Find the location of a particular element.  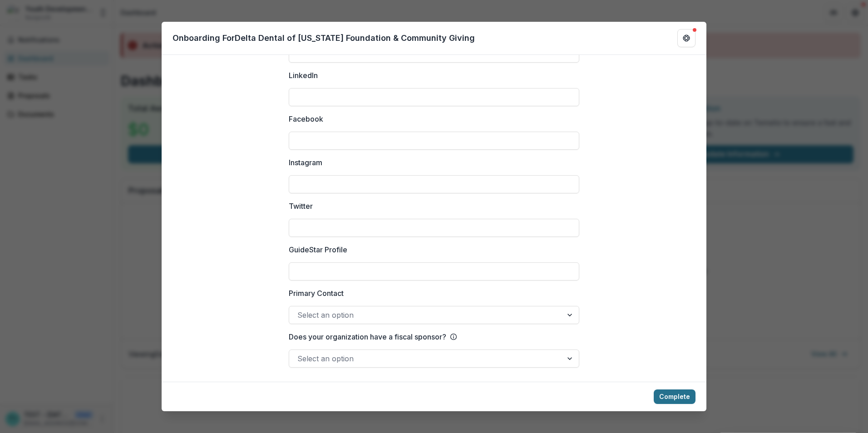

p: Primary Contact is located at coordinates (316, 293).